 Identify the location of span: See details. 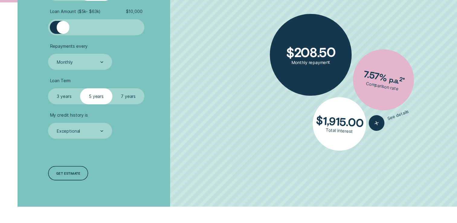
(398, 115).